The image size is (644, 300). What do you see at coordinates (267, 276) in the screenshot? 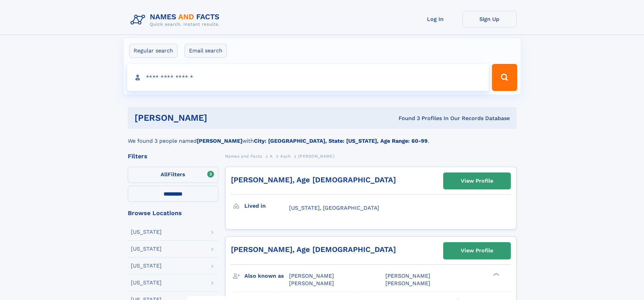
I see `h3: Also known as` at bounding box center [267, 276].